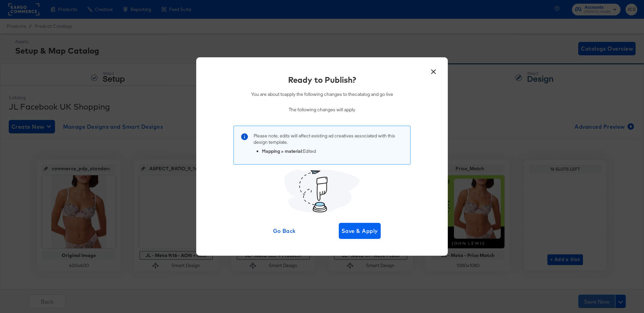 The height and width of the screenshot is (313, 644). Describe the element at coordinates (333, 151) in the screenshot. I see `li: : Edited` at that location.